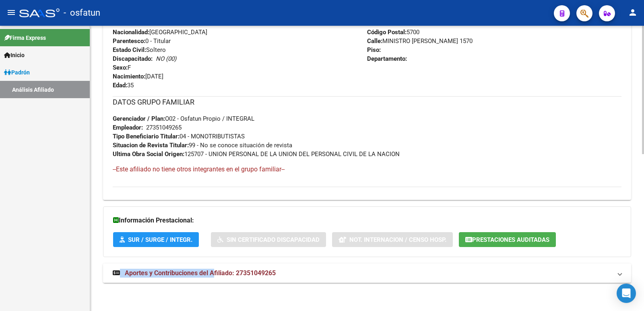 Image resolution: width=644 pixels, height=311 pixels. What do you see at coordinates (156, 240) in the screenshot?
I see `button: SUR / SURGE / INTEGR.` at bounding box center [156, 240].